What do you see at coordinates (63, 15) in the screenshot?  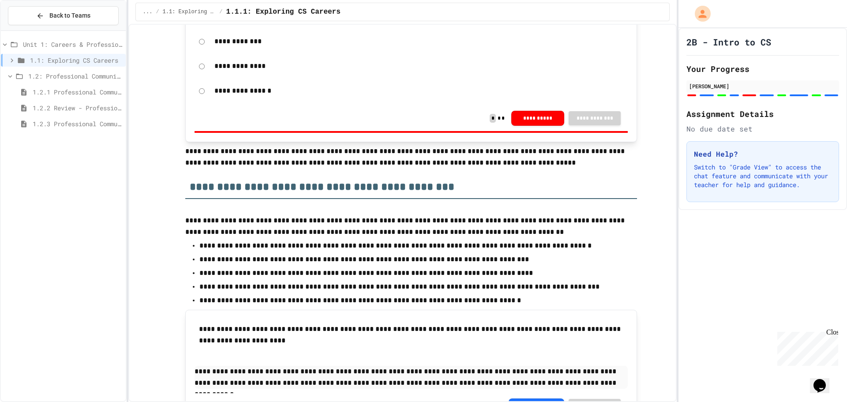 I see `button: Back to Teams` at bounding box center [63, 15].